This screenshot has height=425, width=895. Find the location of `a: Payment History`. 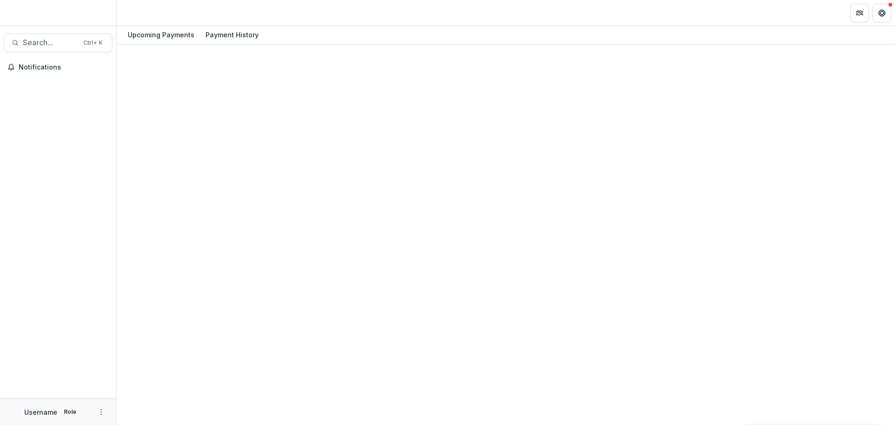

a: Payment History is located at coordinates (232, 35).